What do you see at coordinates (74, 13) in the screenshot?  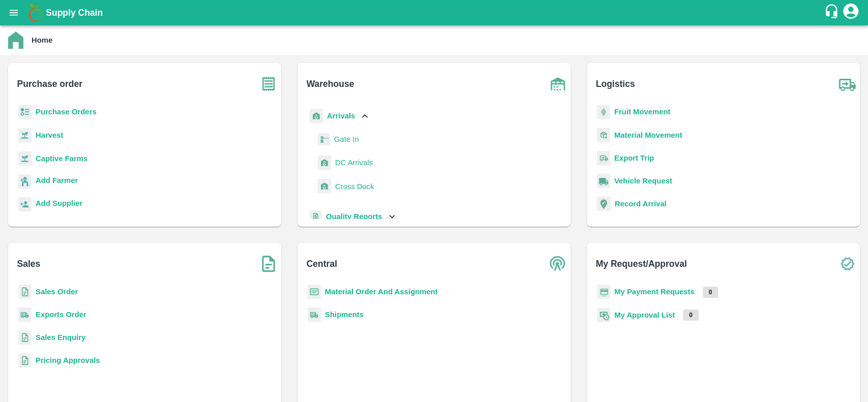 I see `b: Supply Chain` at bounding box center [74, 13].